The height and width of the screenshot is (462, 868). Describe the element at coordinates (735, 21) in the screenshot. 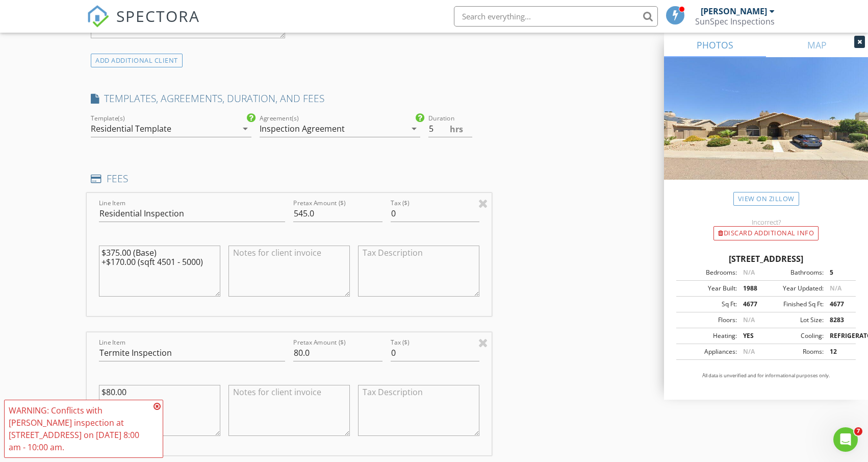

I see `div: SunSpec Inspections` at that location.